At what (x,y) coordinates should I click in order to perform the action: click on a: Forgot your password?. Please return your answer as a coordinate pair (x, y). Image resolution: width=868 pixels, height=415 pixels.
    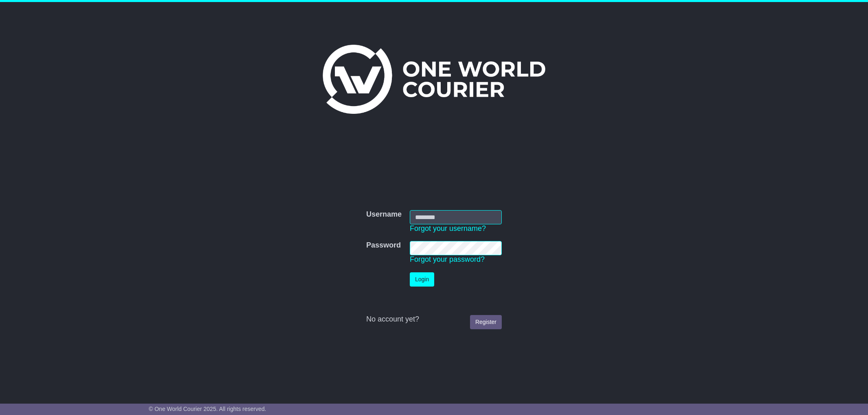
    Looking at the image, I should click on (447, 259).